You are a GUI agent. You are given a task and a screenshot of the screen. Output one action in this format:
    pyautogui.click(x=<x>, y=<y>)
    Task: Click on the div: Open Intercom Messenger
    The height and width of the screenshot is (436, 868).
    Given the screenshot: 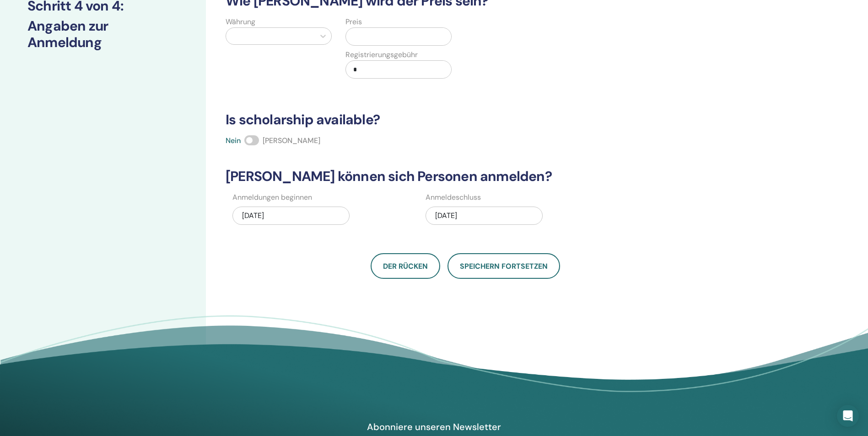 What is the action you would take?
    pyautogui.click(x=848, y=416)
    